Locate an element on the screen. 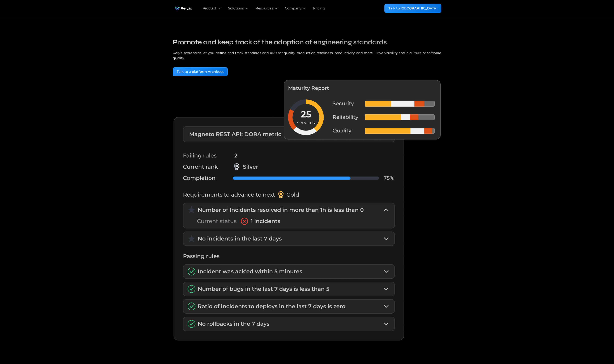  a: open lightbox is located at coordinates (307, 211).